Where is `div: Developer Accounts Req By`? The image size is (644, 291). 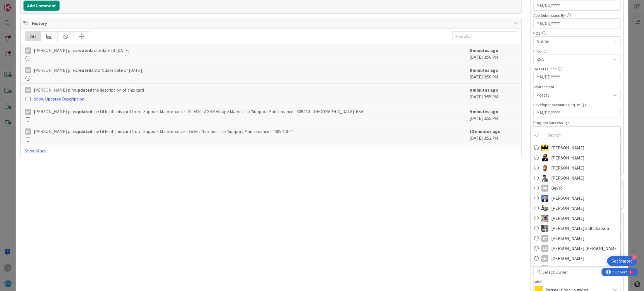
div: Developer Accounts Req By is located at coordinates (577, 105).